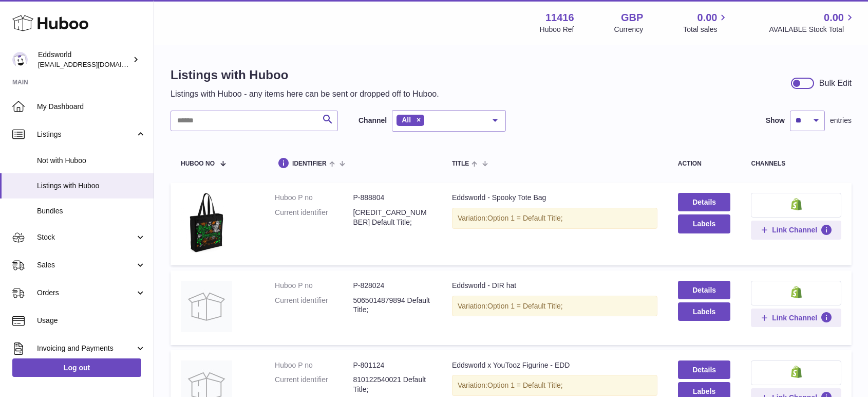 This screenshot has height=397, width=868. Describe the element at coordinates (555, 198) in the screenshot. I see `div: Eddsworld - Spooky Tote Bag` at that location.